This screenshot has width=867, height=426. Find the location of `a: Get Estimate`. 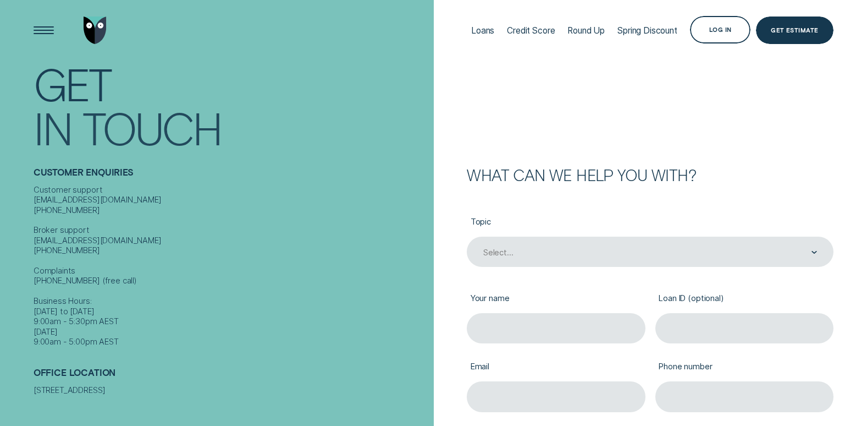

a: Get Estimate is located at coordinates (795, 30).